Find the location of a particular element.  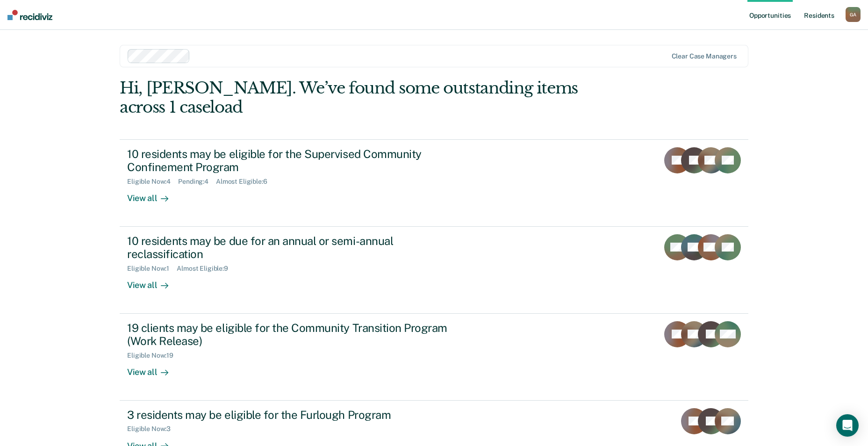

div: 3 residents may be eligible for the Furlough Program is located at coordinates (291, 415).